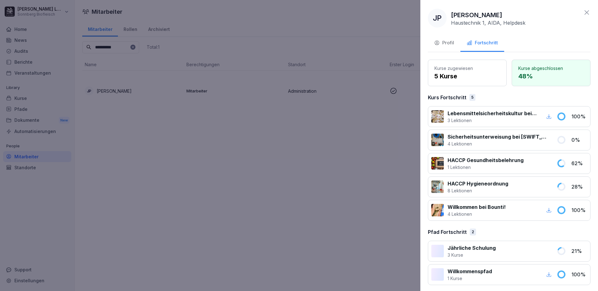  Describe the element at coordinates (579, 140) in the screenshot. I see `p: 0 %` at that location.